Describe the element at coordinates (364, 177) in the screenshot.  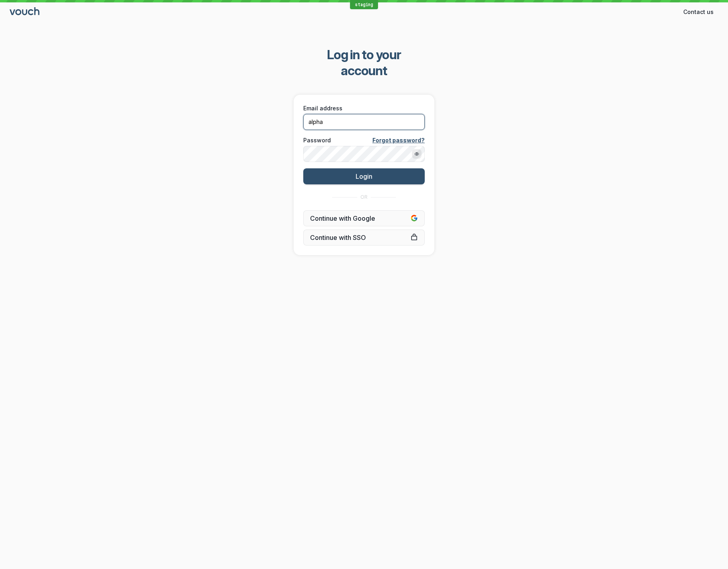
I see `button: Login` at that location.